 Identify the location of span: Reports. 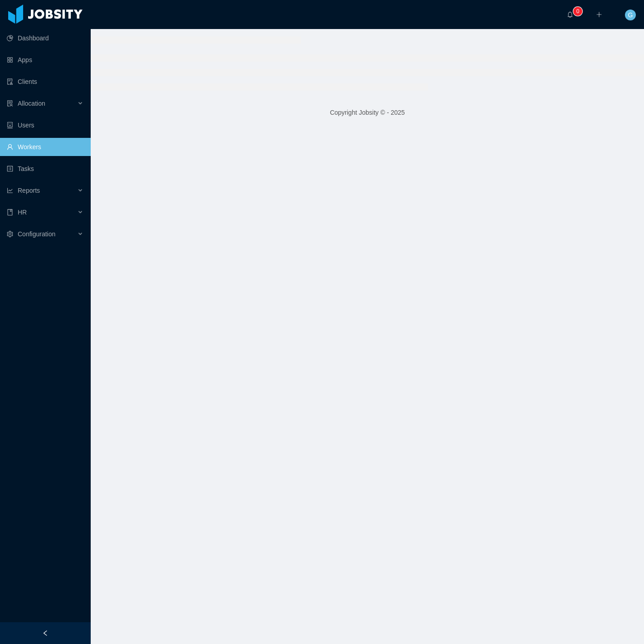
(29, 191).